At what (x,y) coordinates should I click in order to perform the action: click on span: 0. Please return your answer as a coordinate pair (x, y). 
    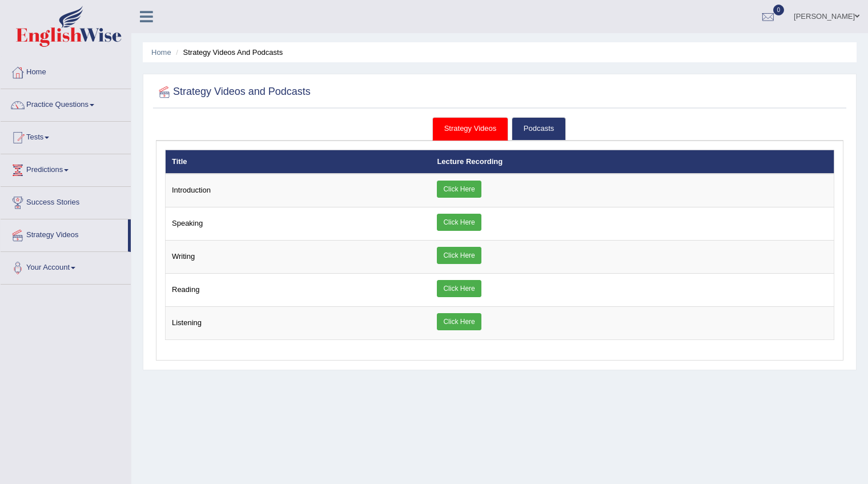
    Looking at the image, I should click on (779, 9).